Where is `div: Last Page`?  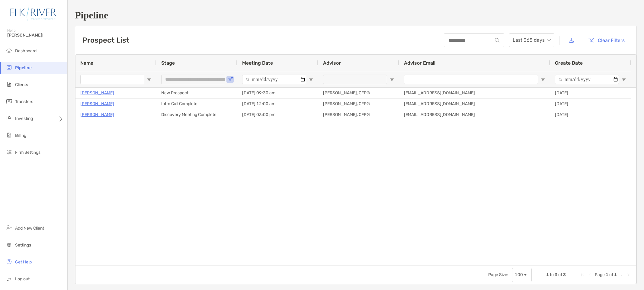 div: Last Page is located at coordinates (629, 275).